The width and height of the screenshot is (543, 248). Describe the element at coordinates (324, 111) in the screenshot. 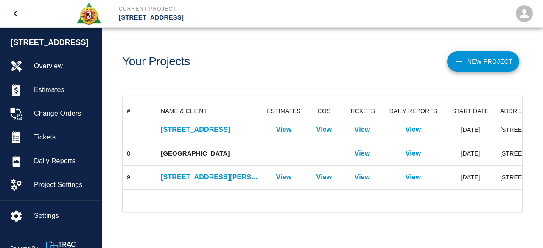

I see `div: COS` at that location.